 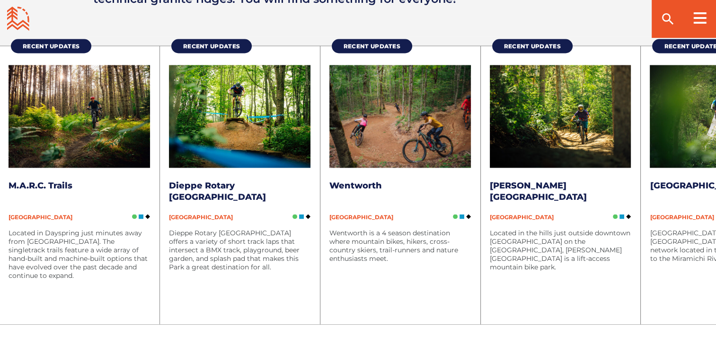 What do you see at coordinates (79, 116) in the screenshot?
I see `img: MTB Atlantic MARC Dayspring Mountain Biking Trails` at bounding box center [79, 116].